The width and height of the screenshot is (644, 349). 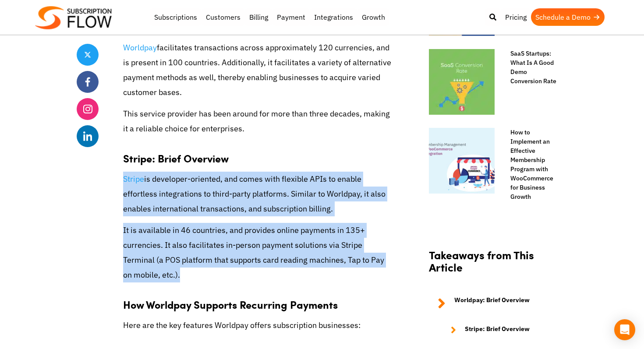 I want to click on a: Subscriptions, so click(x=175, y=17).